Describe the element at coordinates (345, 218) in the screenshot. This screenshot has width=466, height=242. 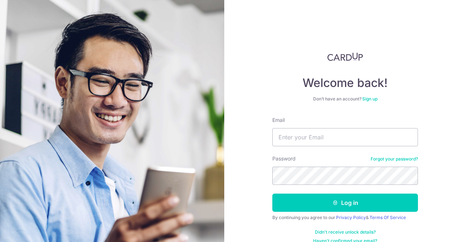
I see `div: By continuing you agree to our &` at that location.